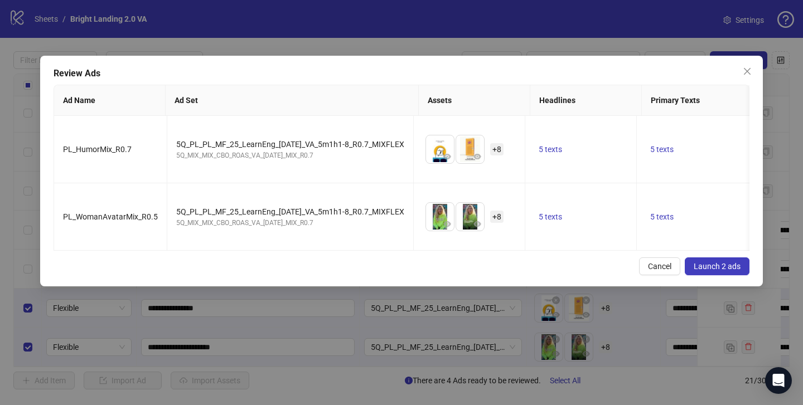  What do you see at coordinates (747, 71) in the screenshot?
I see `span: close` at bounding box center [747, 71].